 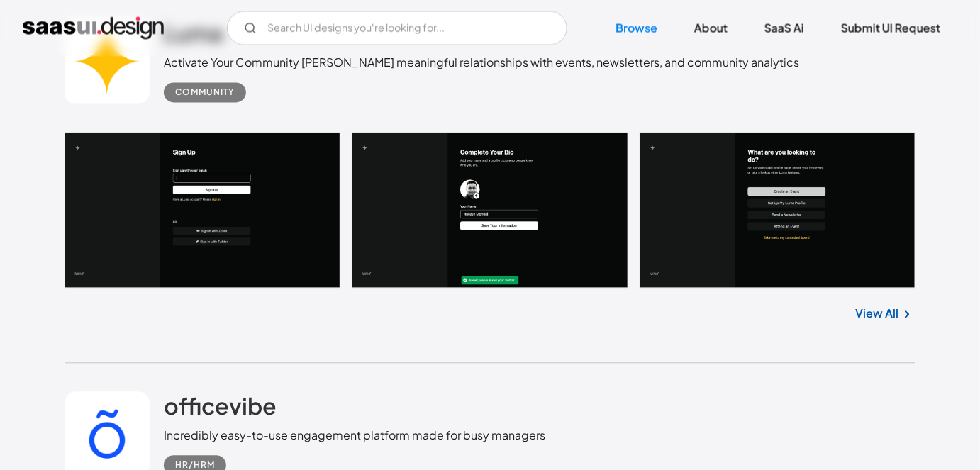 I want to click on div: Community, so click(x=205, y=93).